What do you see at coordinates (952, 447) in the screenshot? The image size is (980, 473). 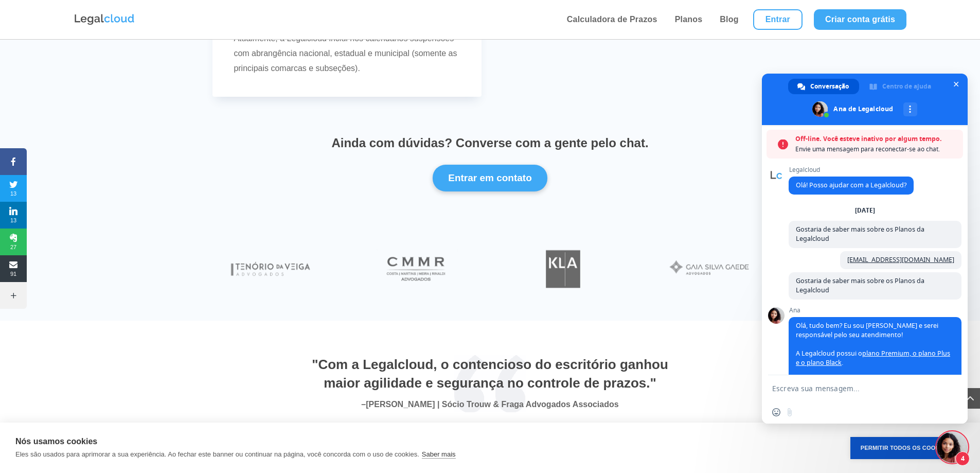 I see `a: Bate-papo` at bounding box center [952, 447].